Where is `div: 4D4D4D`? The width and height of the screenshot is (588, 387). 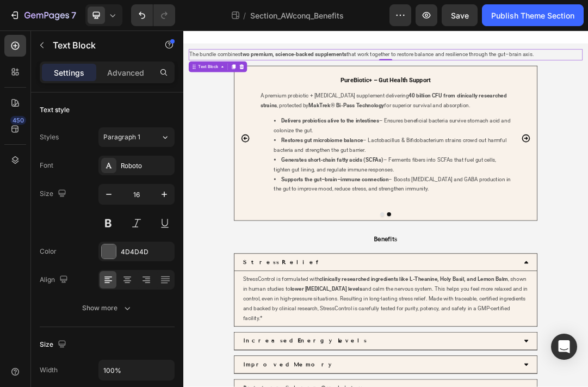 div: 4D4D4D is located at coordinates (147, 252).